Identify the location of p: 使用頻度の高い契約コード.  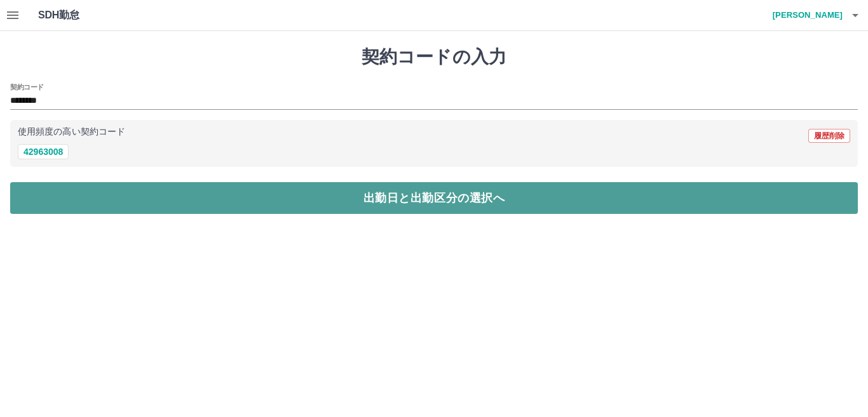
(72, 132).